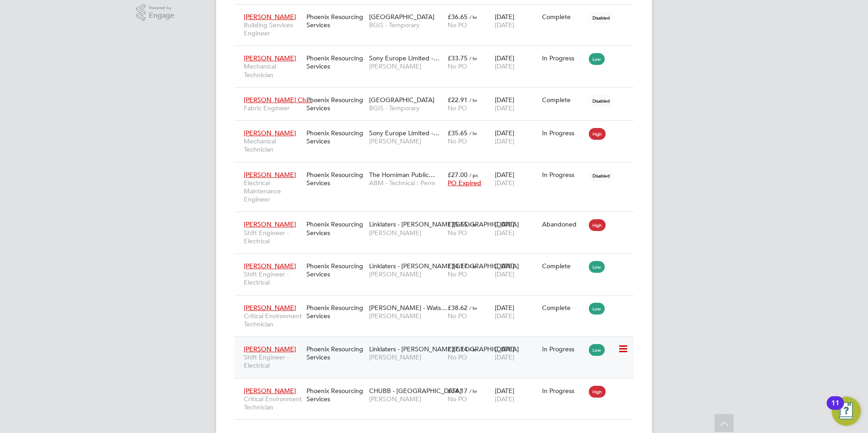  Describe the element at coordinates (273, 29) in the screenshot. I see `span: Building Services Engineer` at that location.